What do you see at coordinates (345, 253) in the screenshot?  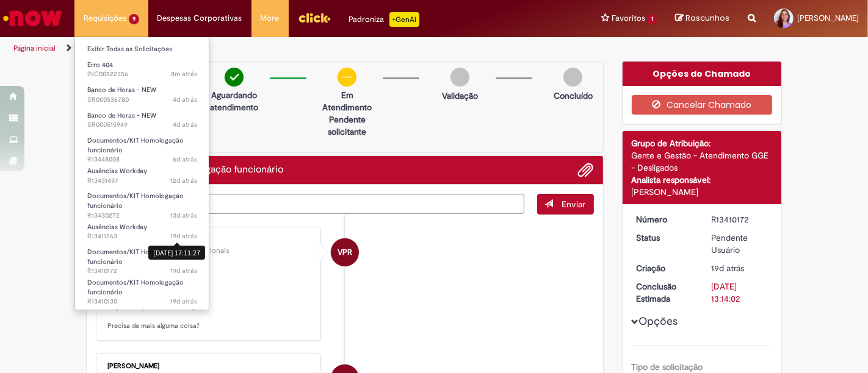 I see `div: Vanessa Paiva Ribeiro` at bounding box center [345, 253].